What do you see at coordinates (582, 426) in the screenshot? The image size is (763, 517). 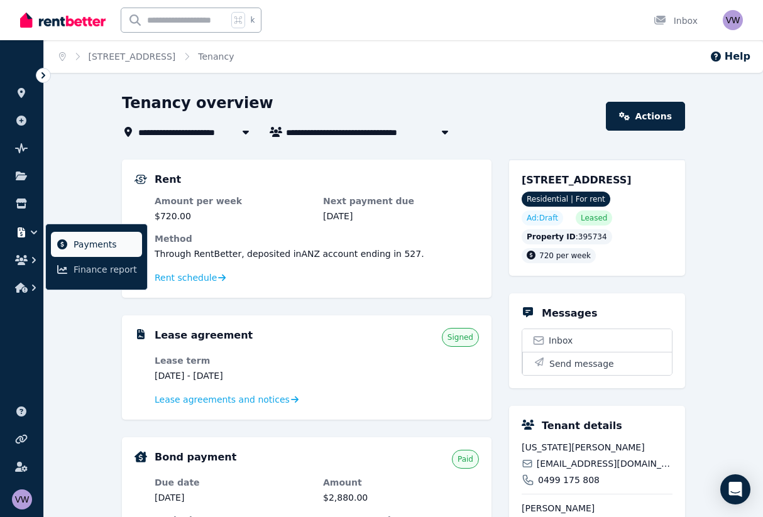 I see `h5: Tenant details` at bounding box center [582, 426].